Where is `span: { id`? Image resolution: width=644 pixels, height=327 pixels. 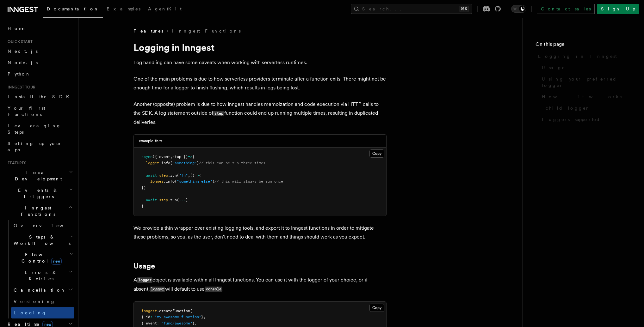
span: { id is located at coordinates (146, 317).